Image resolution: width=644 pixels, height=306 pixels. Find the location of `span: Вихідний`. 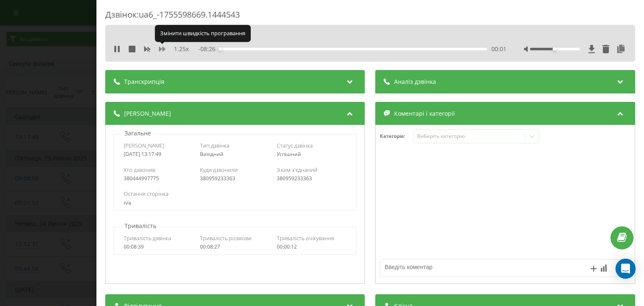

span: Вихідний is located at coordinates (212, 154).